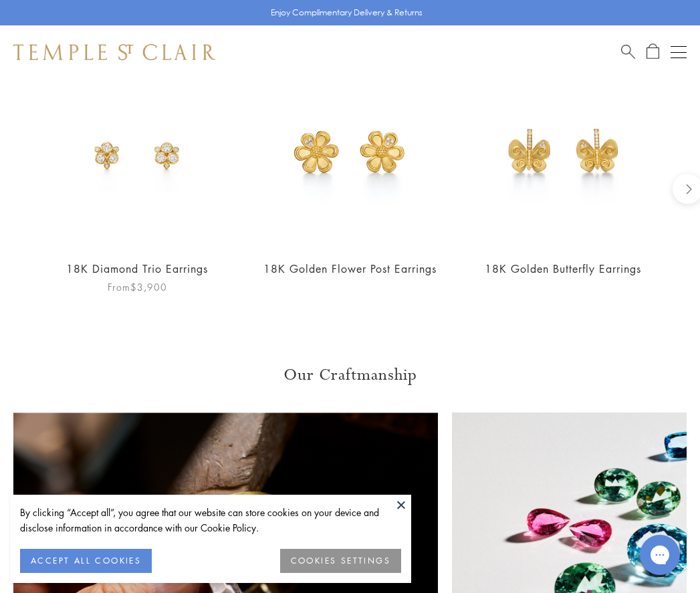 This screenshot has height=593, width=700. What do you see at coordinates (27, 25) in the screenshot?
I see `button: Gorgias live chat` at bounding box center [27, 25].